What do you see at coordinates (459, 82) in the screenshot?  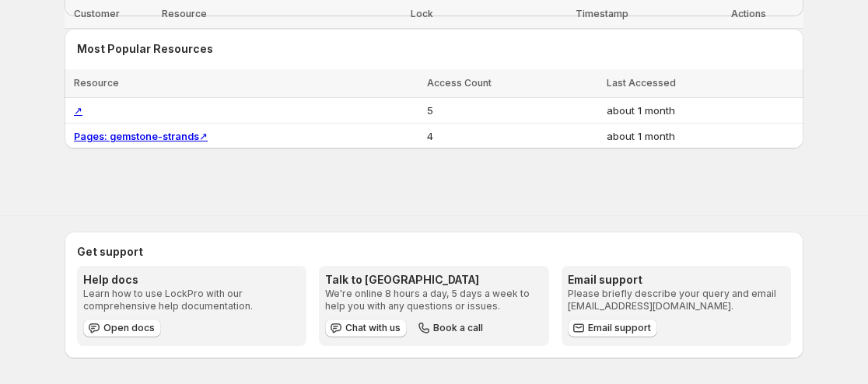 I see `span: Access Count` at bounding box center [459, 82].